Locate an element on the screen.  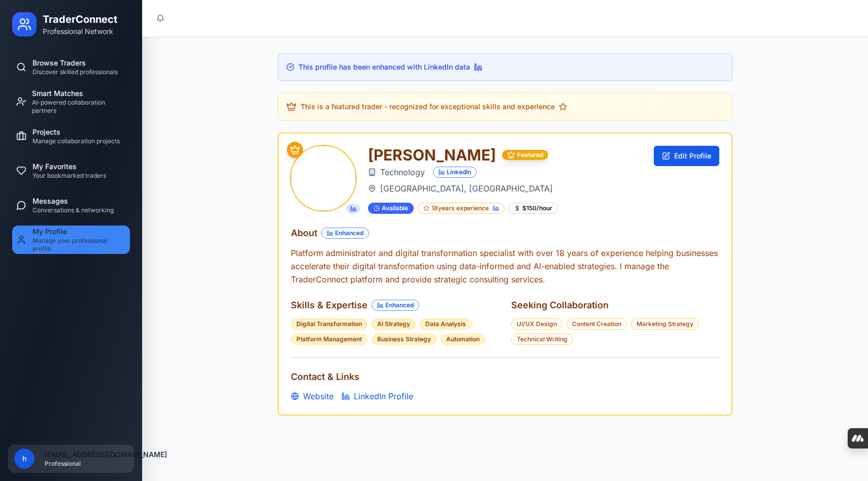
div: Content Creation is located at coordinates (596, 324).